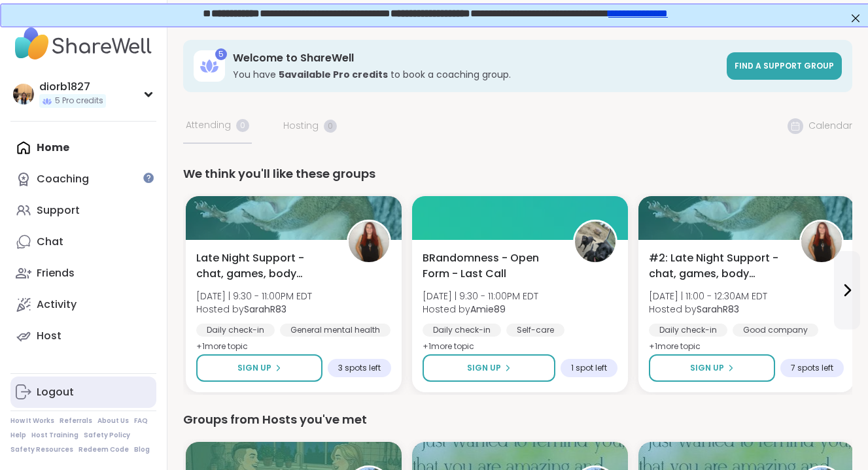 This screenshot has width=868, height=470. What do you see at coordinates (55, 435) in the screenshot?
I see `a: Host Training` at bounding box center [55, 435].